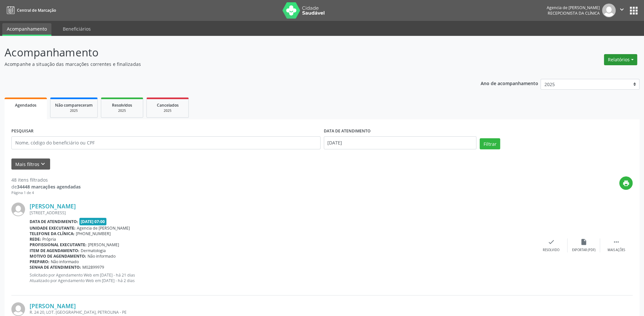  Describe the element at coordinates (77, 29) in the screenshot. I see `a: Beneficiários` at that location.